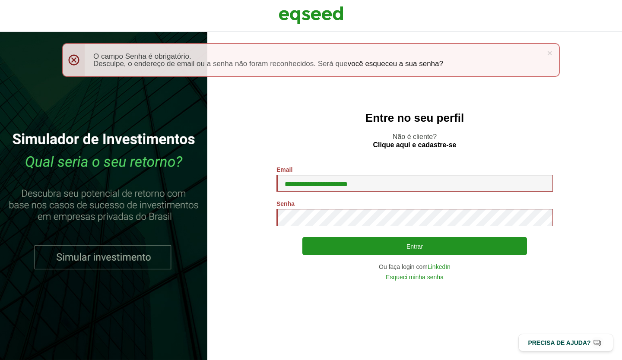 Image resolution: width=622 pixels, height=360 pixels. I want to click on p: Não é cliente?, so click(415, 141).